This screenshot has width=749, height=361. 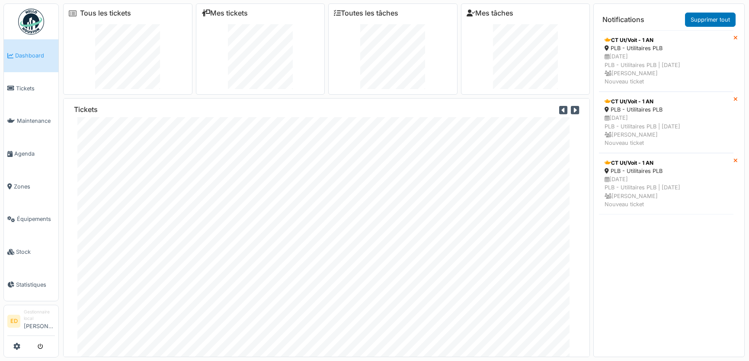 What do you see at coordinates (34, 186) in the screenshot?
I see `span: Zones` at bounding box center [34, 186].